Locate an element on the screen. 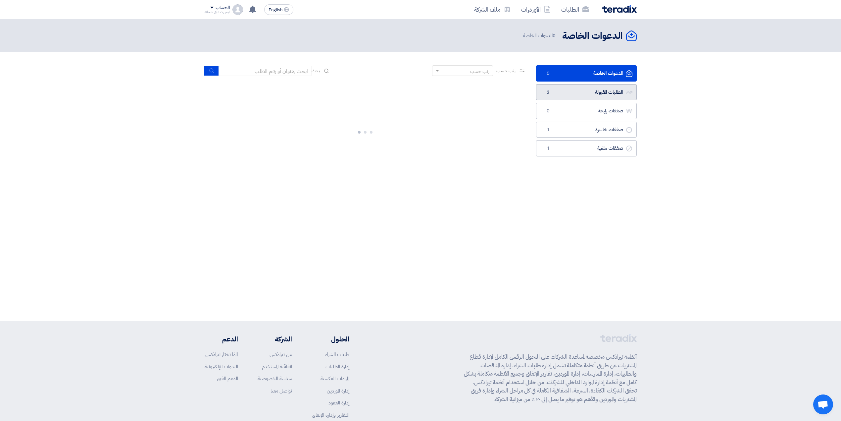  li: الدعم is located at coordinates (221, 339).